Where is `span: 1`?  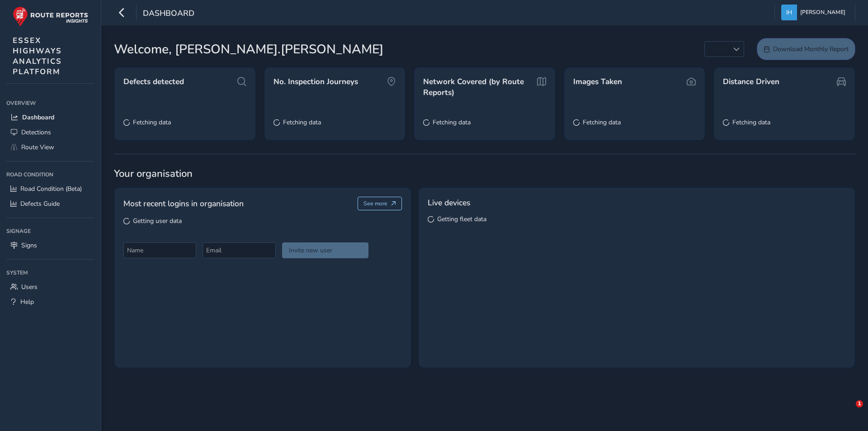 span: 1 is located at coordinates (859, 404).